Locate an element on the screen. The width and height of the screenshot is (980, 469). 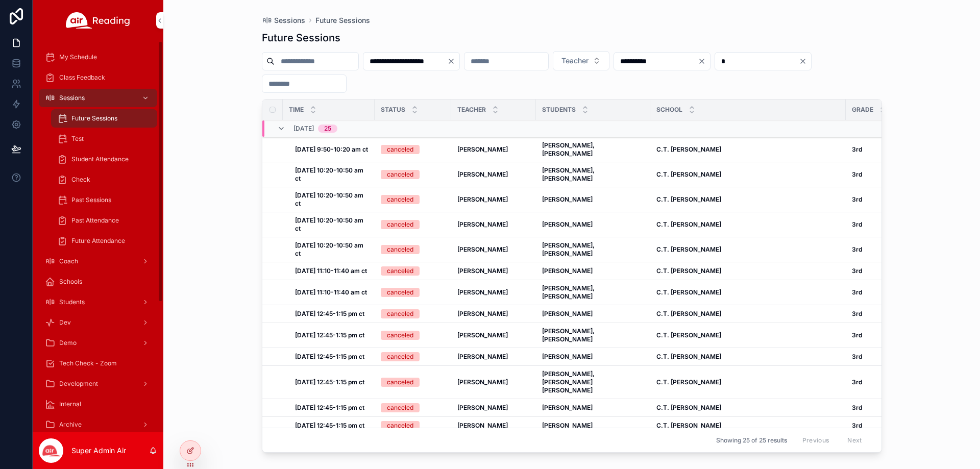
a: Demo is located at coordinates (98, 343).